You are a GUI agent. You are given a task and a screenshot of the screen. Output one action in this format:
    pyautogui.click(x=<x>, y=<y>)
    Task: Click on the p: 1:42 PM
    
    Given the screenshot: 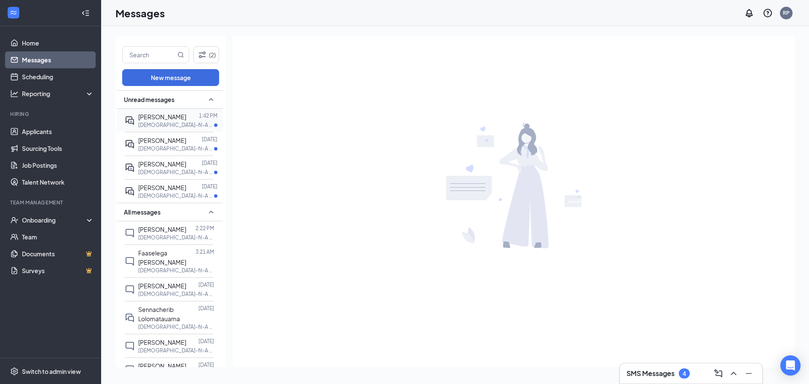 What is the action you would take?
    pyautogui.click(x=208, y=116)
    